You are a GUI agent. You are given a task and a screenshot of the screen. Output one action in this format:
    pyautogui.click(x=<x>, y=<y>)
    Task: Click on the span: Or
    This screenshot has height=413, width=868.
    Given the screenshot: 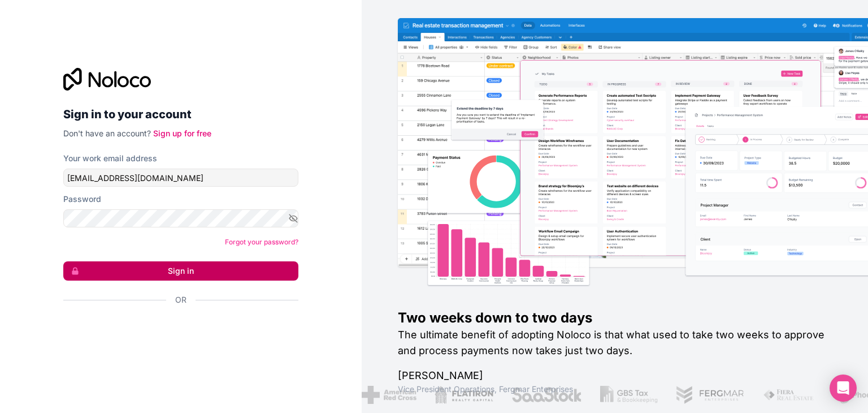 What is the action you would take?
    pyautogui.click(x=181, y=300)
    